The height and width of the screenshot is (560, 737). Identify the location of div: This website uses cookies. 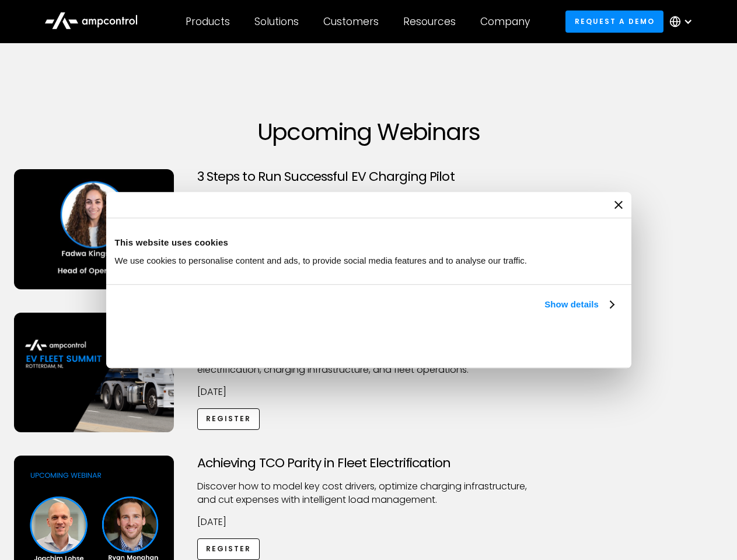
(369, 242).